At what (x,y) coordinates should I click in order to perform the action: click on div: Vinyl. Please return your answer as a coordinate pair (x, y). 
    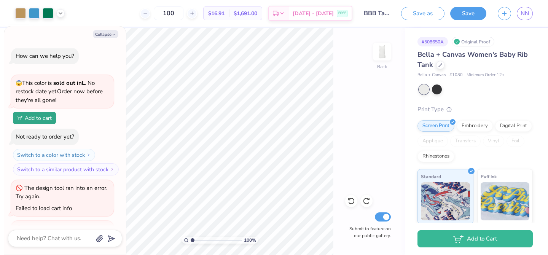
    Looking at the image, I should click on (494, 141).